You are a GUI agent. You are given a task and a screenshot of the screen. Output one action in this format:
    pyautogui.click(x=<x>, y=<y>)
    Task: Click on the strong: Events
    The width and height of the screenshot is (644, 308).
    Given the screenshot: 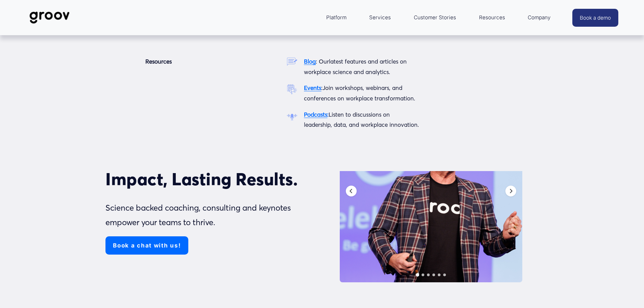 What is the action you would take?
    pyautogui.click(x=313, y=87)
    